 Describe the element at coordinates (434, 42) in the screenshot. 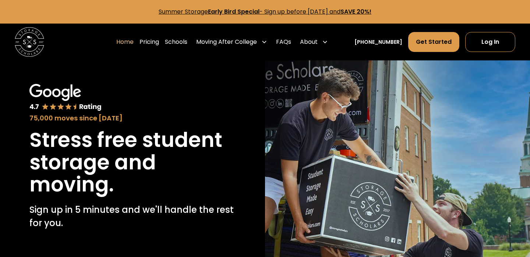

I see `a: Get Started` at that location.